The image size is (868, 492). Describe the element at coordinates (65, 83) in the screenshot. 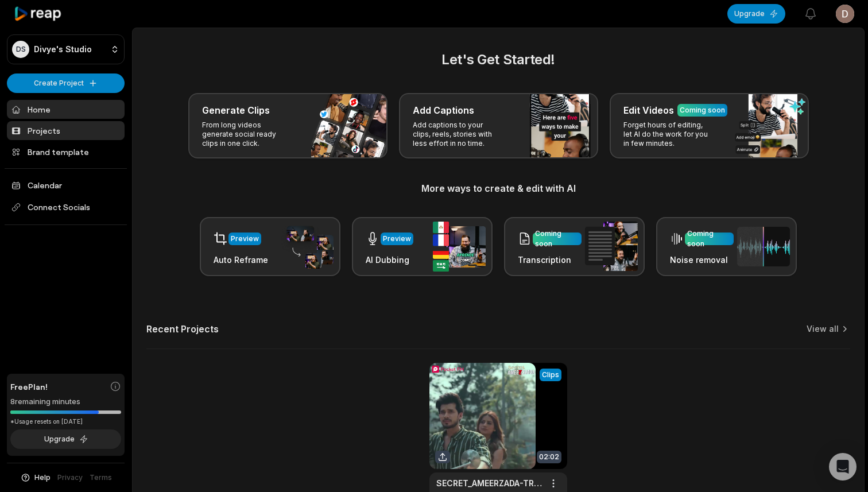

I see `button: Create Project` at that location.